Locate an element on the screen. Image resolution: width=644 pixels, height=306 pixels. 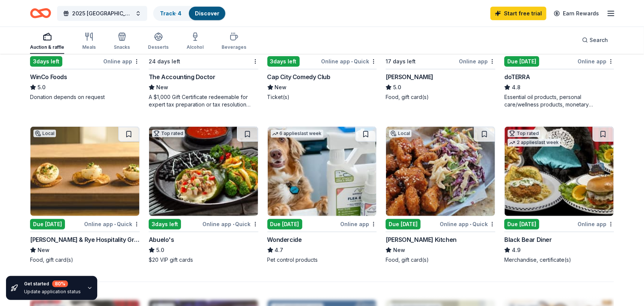
div: Cap City Comedy Club is located at coordinates (299, 77).